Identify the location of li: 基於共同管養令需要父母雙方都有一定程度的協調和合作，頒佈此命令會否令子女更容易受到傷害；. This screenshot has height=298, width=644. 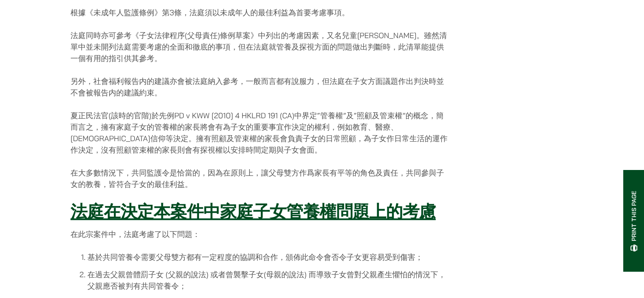
(267, 257).